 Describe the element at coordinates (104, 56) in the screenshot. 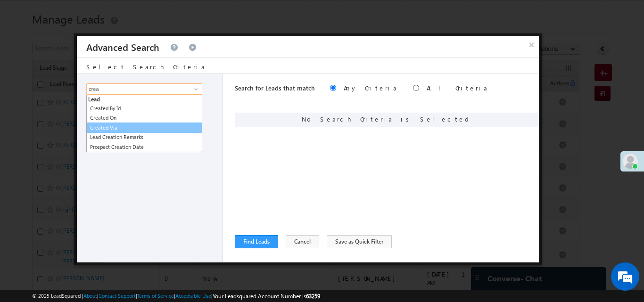

I see `div: Chat with us now` at that location.